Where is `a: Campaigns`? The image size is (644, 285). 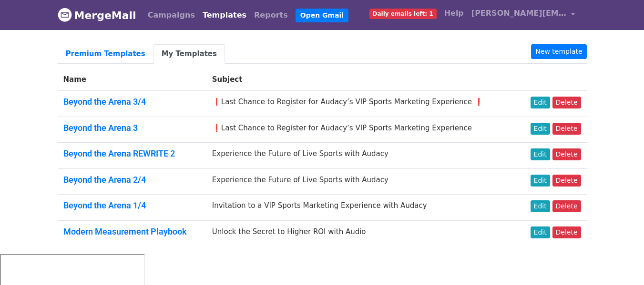
a: Campaigns is located at coordinates (171, 15).